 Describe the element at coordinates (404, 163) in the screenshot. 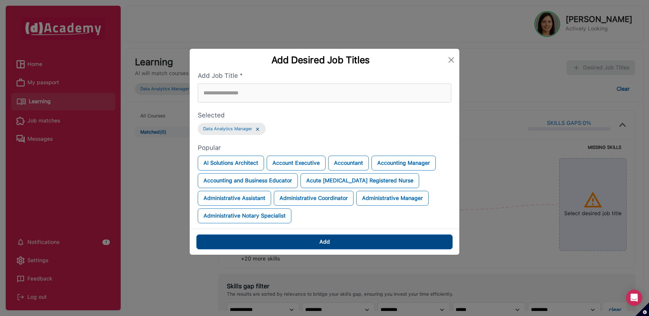

I see `button: Accounting Manager` at that location.